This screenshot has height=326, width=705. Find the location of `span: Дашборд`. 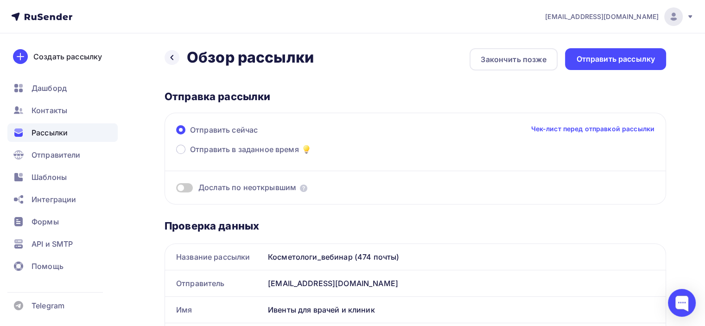

span: Дашборд is located at coordinates (49, 88).